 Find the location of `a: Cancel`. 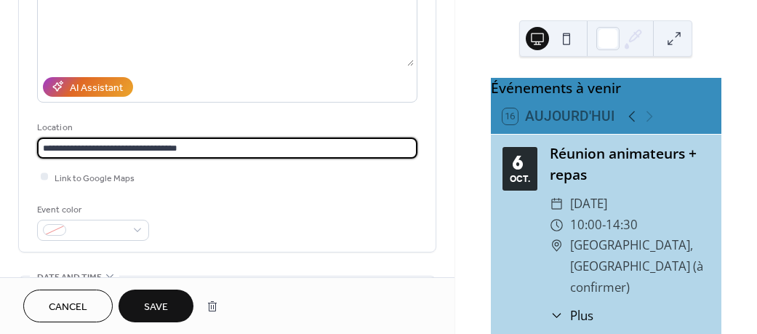

a: Cancel is located at coordinates (68, 305).